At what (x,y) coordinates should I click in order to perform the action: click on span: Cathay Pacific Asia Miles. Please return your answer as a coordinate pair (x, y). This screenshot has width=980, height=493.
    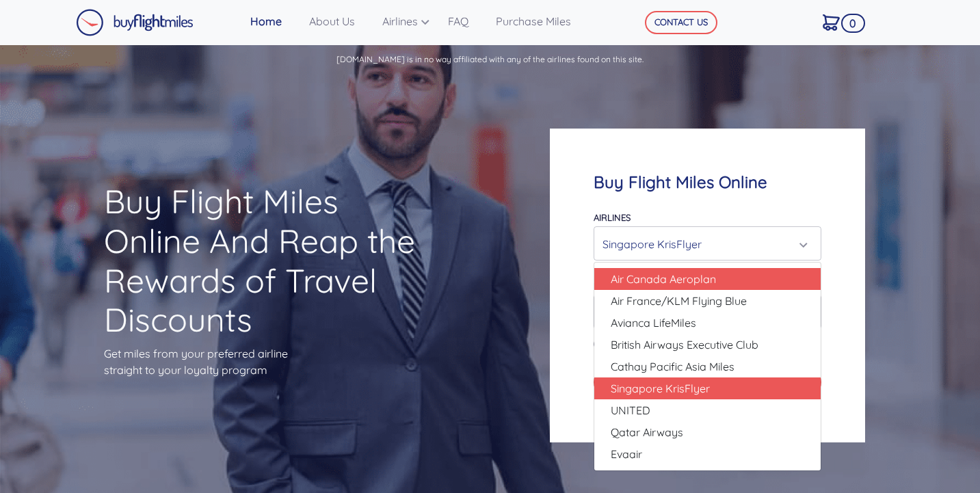
    Looking at the image, I should click on (672, 366).